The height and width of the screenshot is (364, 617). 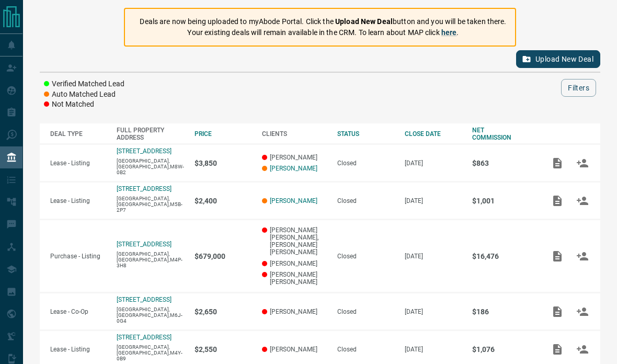 I want to click on button: Upload New Deal, so click(x=558, y=59).